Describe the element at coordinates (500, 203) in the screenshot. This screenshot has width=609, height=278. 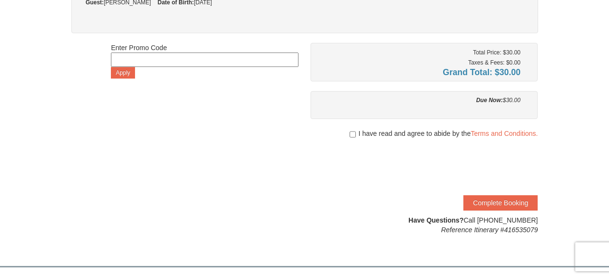
I see `button: Complete Booking` at that location.